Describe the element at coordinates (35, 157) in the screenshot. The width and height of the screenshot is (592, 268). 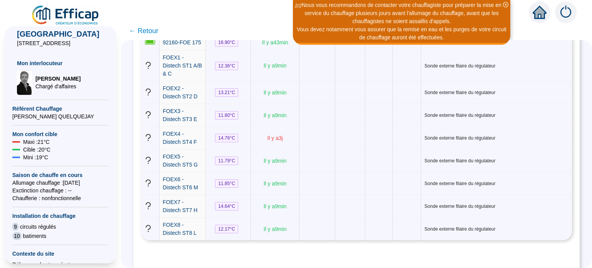
I see `span: Mini : 19 °C` at that location.